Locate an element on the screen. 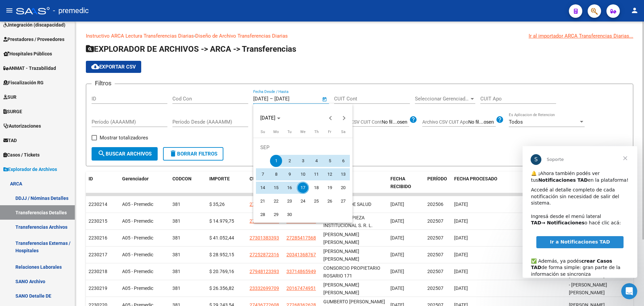 This screenshot has height=306, width=644. span: 25 is located at coordinates (316, 201).